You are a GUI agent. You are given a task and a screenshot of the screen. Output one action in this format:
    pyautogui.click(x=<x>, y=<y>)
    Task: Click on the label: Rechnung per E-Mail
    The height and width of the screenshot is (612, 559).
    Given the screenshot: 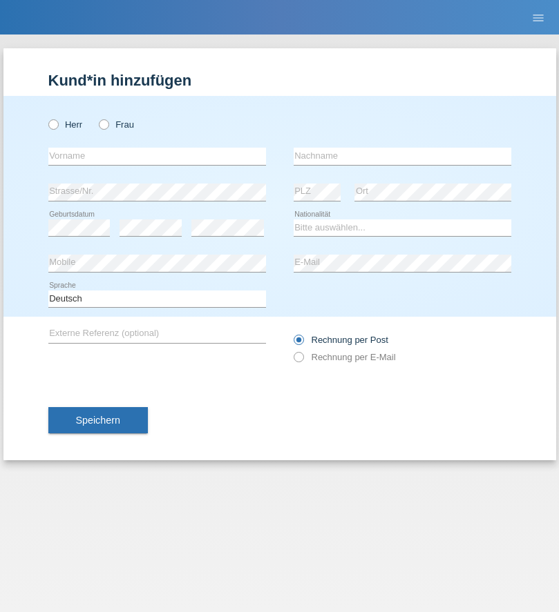 What is the action you would take?
    pyautogui.click(x=345, y=357)
    